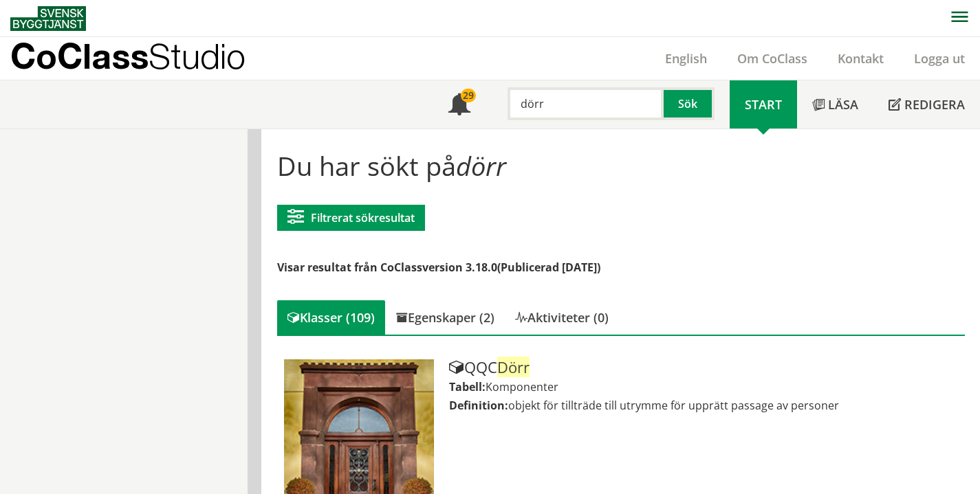  I want to click on p: CoClass, so click(128, 56).